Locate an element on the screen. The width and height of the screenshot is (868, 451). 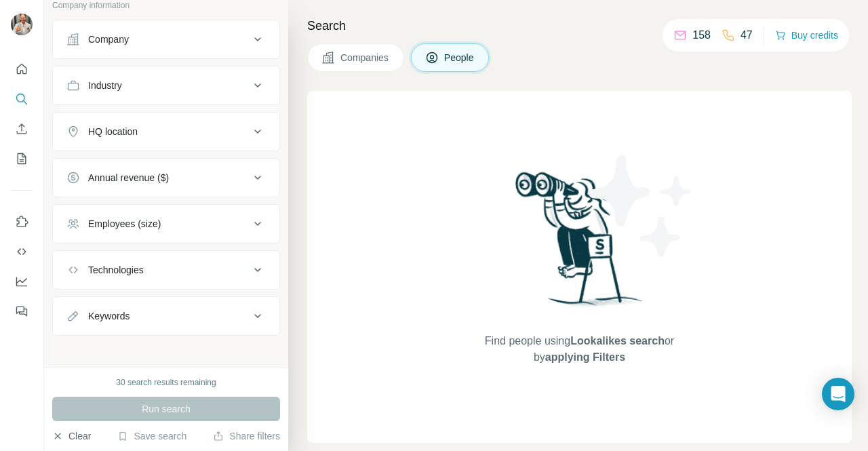
div: Employees (size) is located at coordinates (124, 224).